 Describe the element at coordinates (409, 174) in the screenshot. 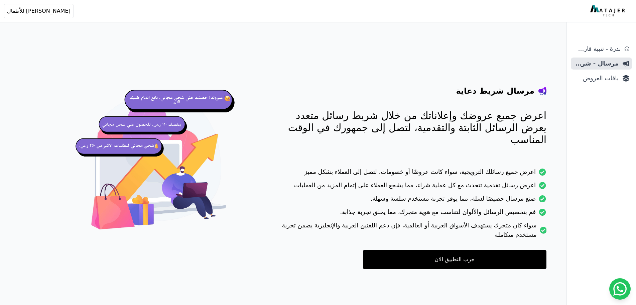

I see `li: اعرض جميع رسائلك الترويجية، سواء كانت عروضًا أو خصومات، لتصل إلى العملاء بشكل مميز` at that location.